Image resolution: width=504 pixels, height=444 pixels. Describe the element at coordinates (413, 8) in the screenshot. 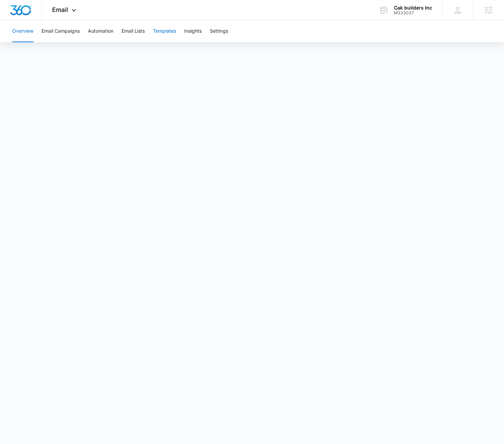

I see `div: account name` at that location.